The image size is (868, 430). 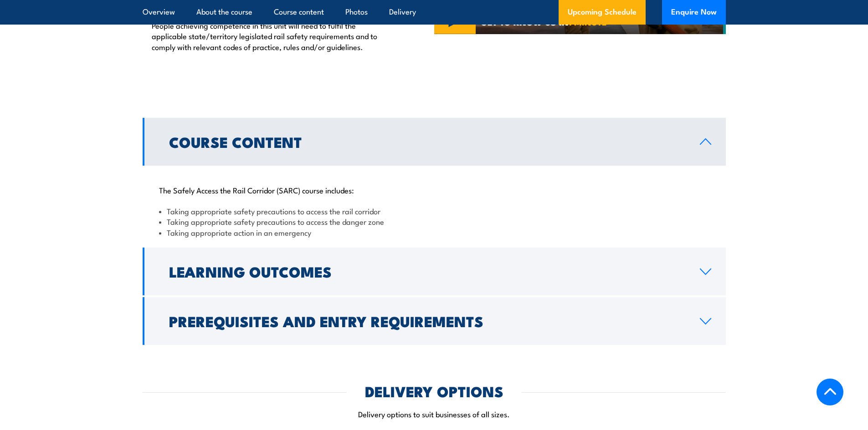 I want to click on li: Taking appropriate action in an emergency, so click(x=434, y=232).